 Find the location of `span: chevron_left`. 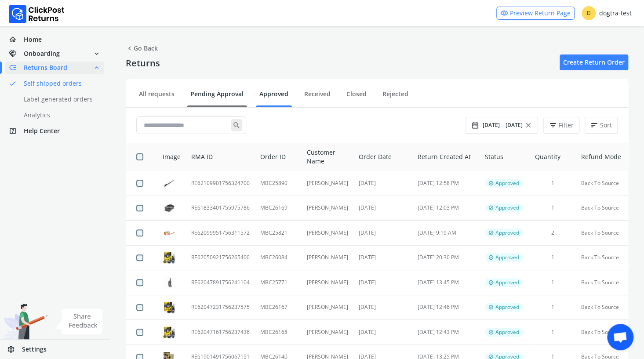

span: chevron_left is located at coordinates (130, 49).